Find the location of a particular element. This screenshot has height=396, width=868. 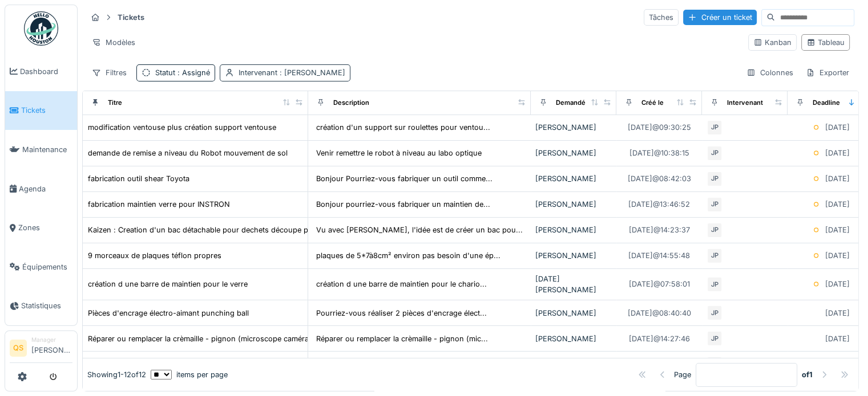

div: fabrication outil shear Toyota is located at coordinates (139, 178).